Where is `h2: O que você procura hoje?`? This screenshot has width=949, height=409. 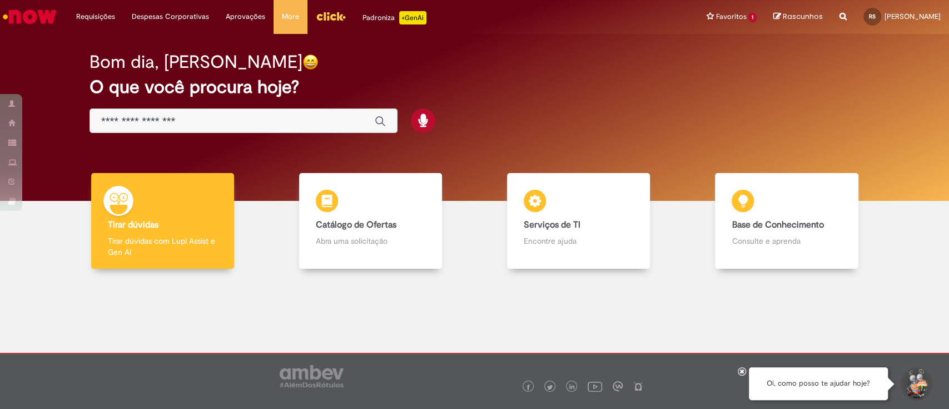 h2: O que você procura hoje? is located at coordinates (474, 87).